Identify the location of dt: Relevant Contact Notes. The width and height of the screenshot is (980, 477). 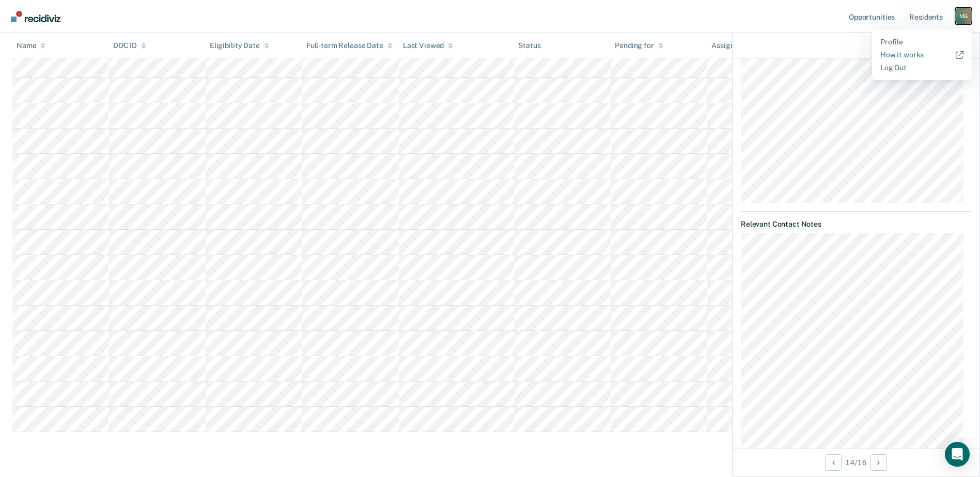
(856, 224).